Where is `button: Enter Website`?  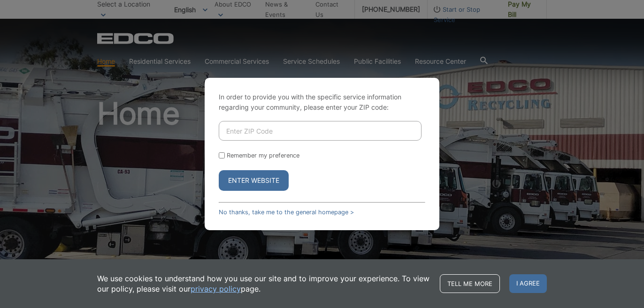 button: Enter Website is located at coordinates (253, 181).